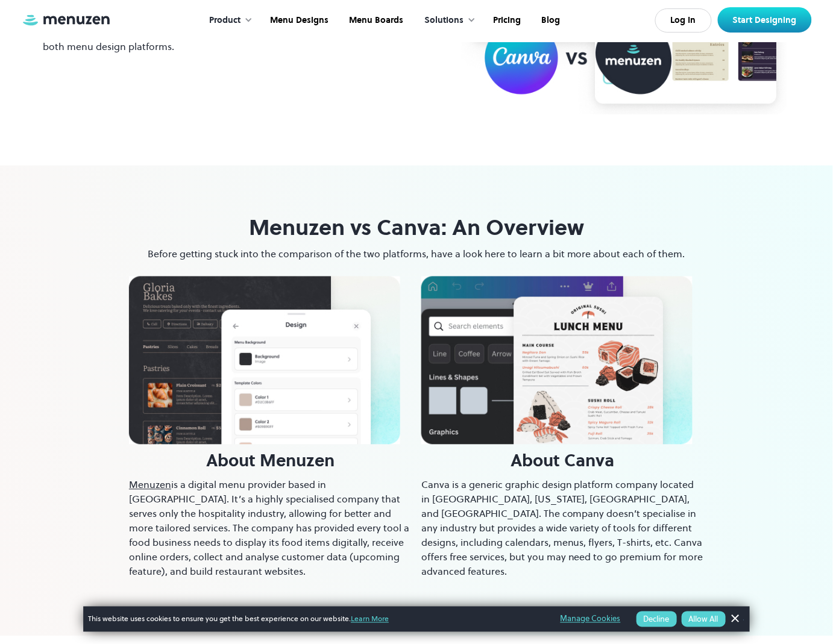 Image resolution: width=833 pixels, height=644 pixels. Describe the element at coordinates (562, 461) in the screenshot. I see `h1: About Canva` at that location.